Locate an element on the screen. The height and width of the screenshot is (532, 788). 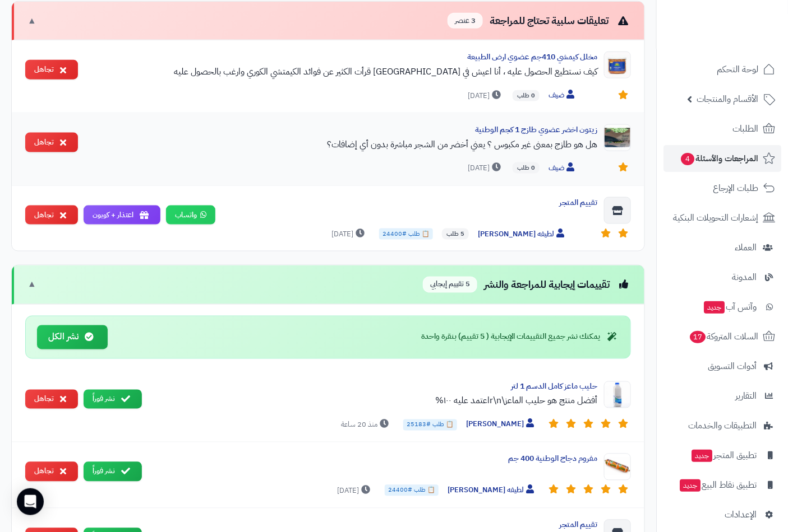
span: المدونة is located at coordinates (744, 277).